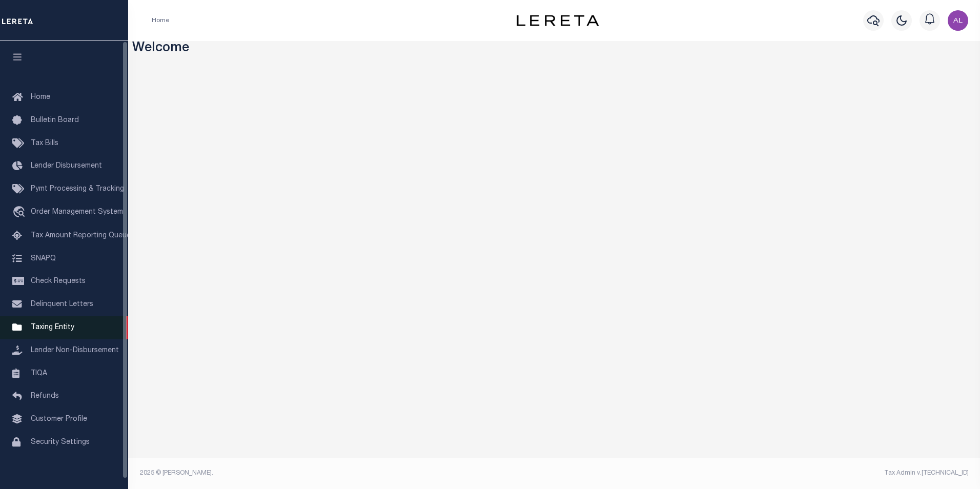 The image size is (980, 489). What do you see at coordinates (160, 21) in the screenshot?
I see `li: Home` at bounding box center [160, 21].